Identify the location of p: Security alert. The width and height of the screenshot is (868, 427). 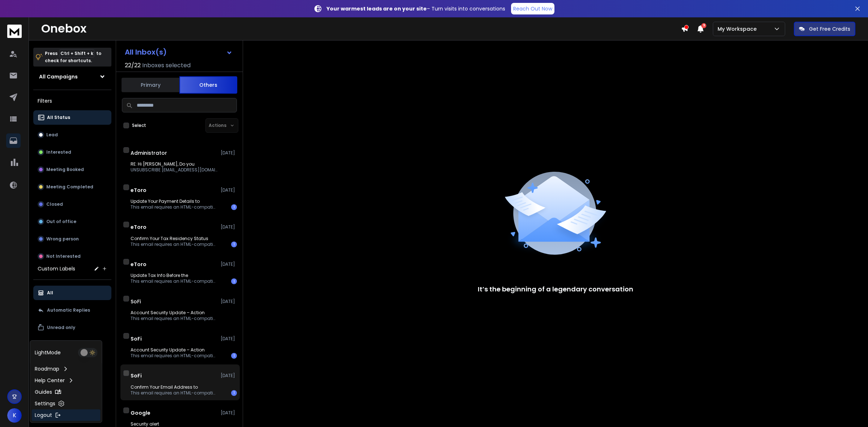
(165, 424).